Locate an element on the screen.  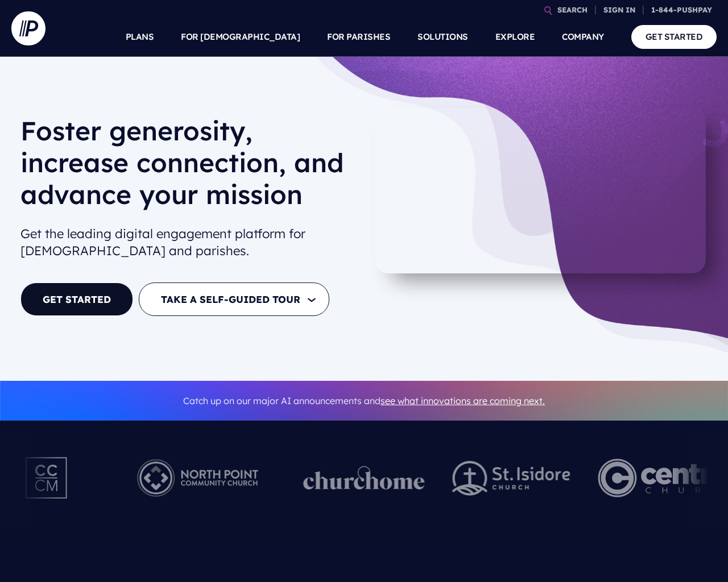
a: SOLUTIONS is located at coordinates (443, 37).